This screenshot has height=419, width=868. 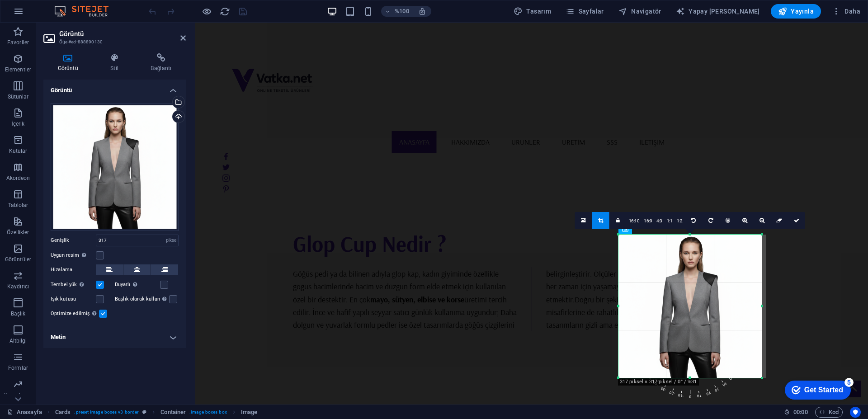 I want to click on nav: ekmek kırıntısı, so click(x=156, y=412).